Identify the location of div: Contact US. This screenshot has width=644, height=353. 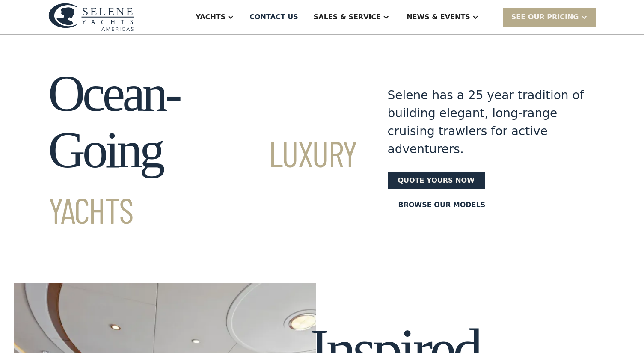
(274, 17).